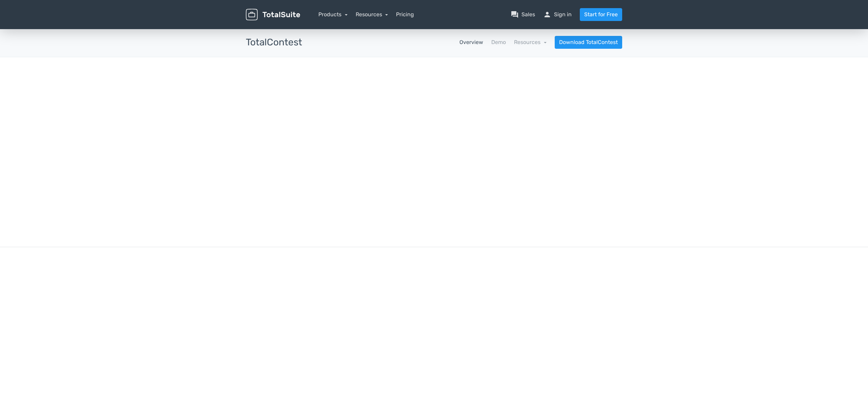  What do you see at coordinates (515, 14) in the screenshot?
I see `span: question_answer` at bounding box center [515, 14].